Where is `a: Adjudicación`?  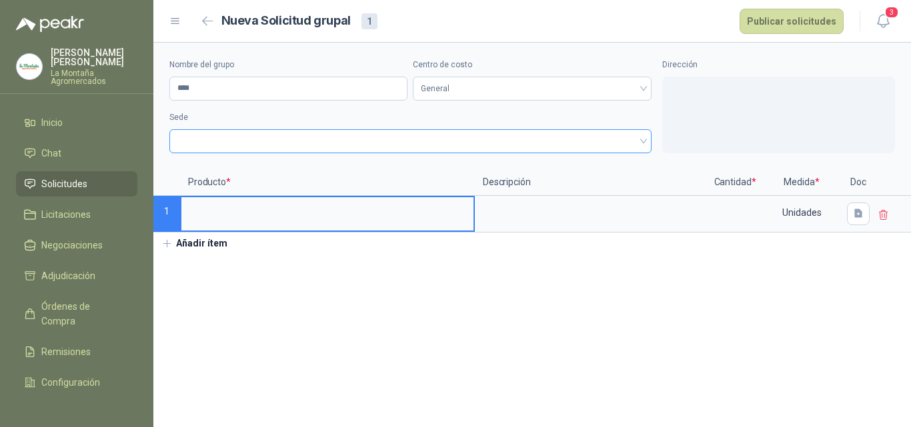 a: Adjudicación is located at coordinates (77, 276).